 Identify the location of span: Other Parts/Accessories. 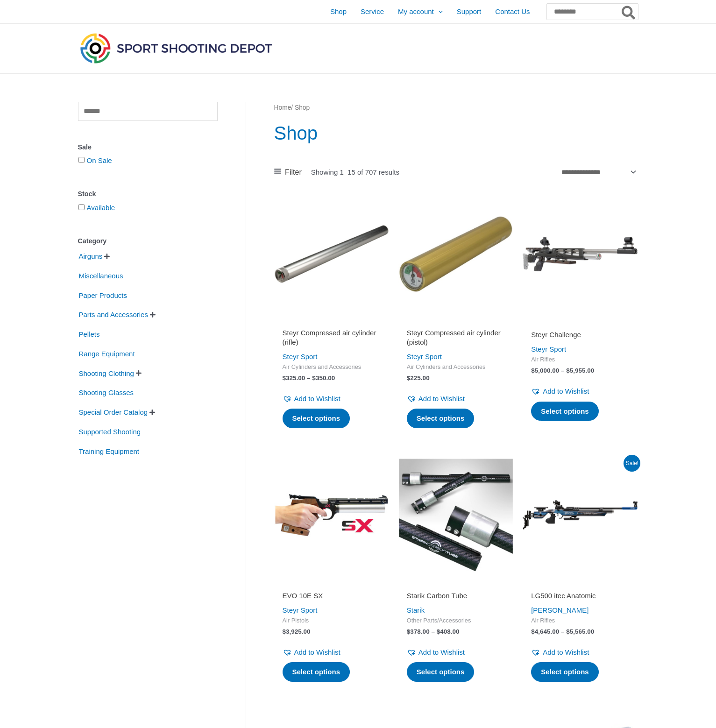
(456, 621).